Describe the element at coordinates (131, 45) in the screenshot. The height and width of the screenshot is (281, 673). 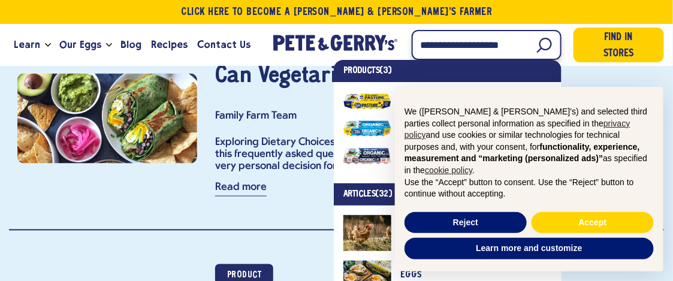
I see `a: Blog` at that location.